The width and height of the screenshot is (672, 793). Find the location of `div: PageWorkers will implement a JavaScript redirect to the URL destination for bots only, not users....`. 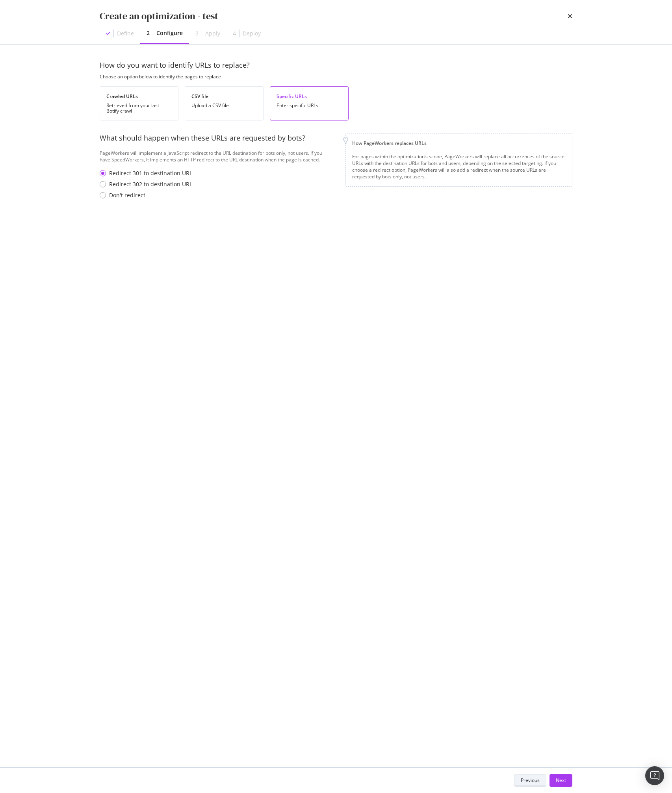

div: PageWorkers will implement a JavaScript redirect to the URL destination for bots only, not users.... is located at coordinates (217, 156).